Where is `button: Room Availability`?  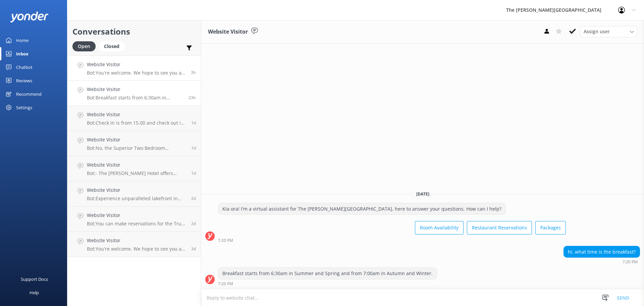
button: Room Availability is located at coordinates (439, 227).